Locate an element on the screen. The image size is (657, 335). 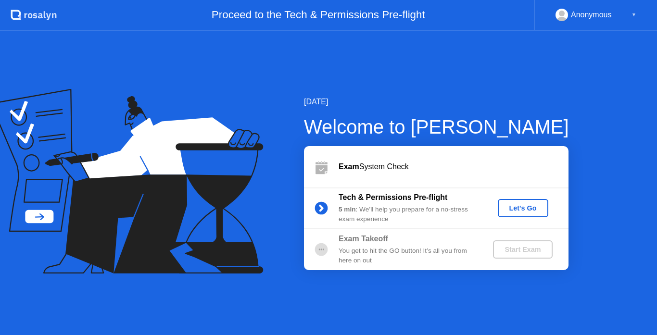
b: Exam Takeoff is located at coordinates (363, 239).